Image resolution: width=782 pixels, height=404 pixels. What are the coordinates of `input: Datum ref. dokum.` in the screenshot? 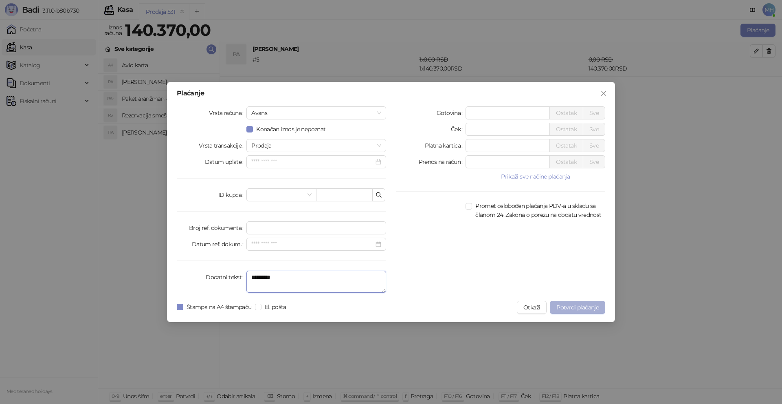 It's located at (312, 244).